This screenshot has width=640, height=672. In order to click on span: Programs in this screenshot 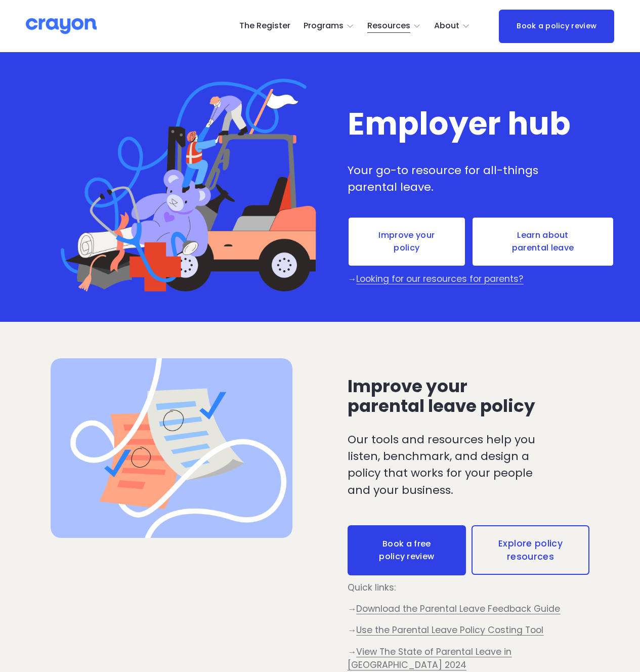, I will do `click(323, 26)`.